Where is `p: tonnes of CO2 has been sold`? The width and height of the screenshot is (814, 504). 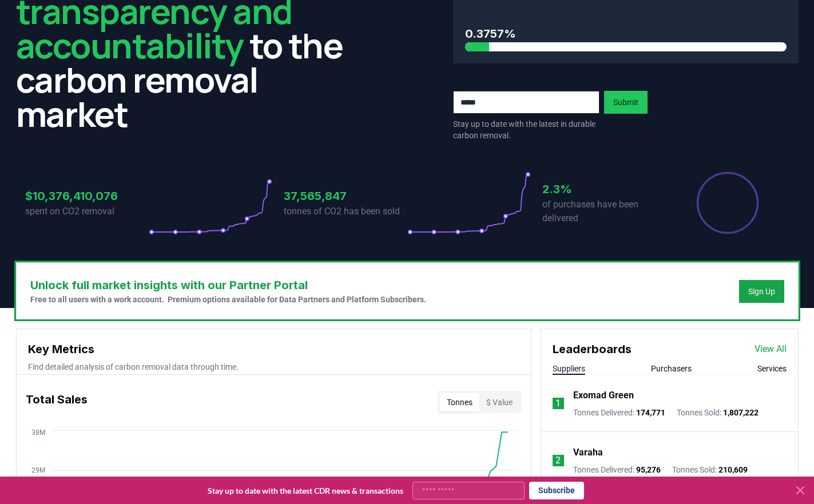 p: tonnes of CO2 has been sold is located at coordinates (345, 211).